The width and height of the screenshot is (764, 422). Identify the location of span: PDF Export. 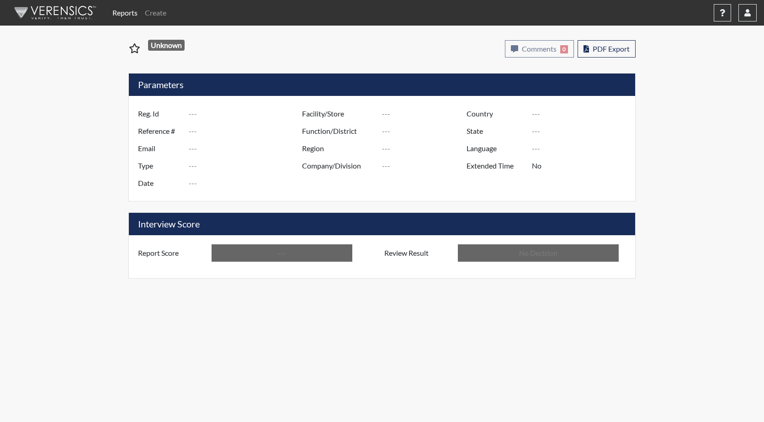
(611, 48).